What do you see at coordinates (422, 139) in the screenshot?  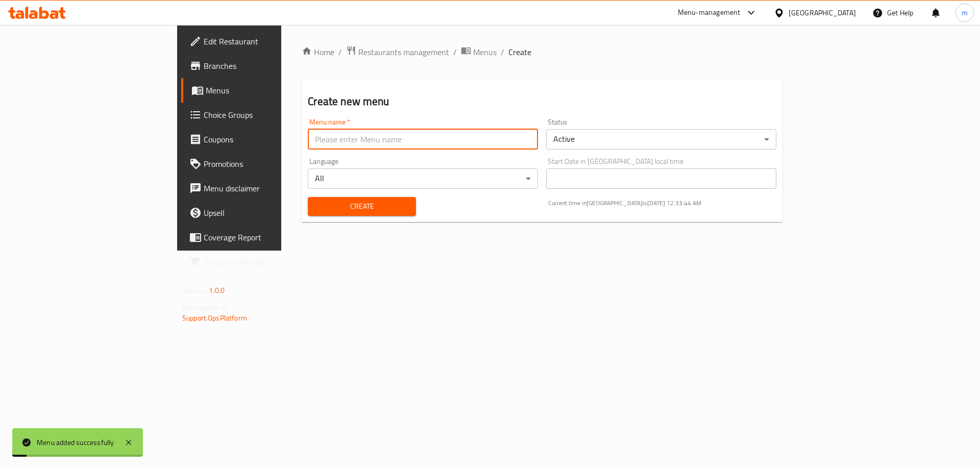 I see `input: Please enter Menu name` at bounding box center [422, 139].